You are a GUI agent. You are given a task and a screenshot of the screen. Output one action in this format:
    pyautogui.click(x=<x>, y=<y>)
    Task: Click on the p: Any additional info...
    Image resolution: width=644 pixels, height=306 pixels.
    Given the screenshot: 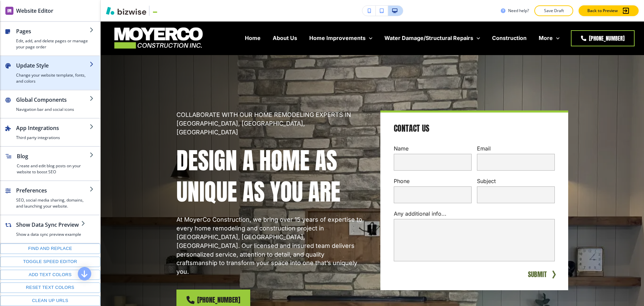 What is the action you would take?
    pyautogui.click(x=474, y=214)
    